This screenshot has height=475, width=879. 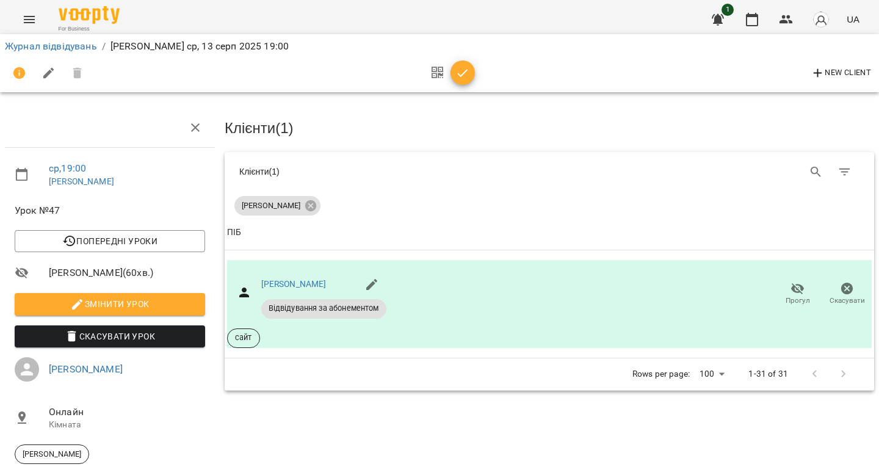 What do you see at coordinates (852, 19) in the screenshot?
I see `span: UA` at bounding box center [852, 19].